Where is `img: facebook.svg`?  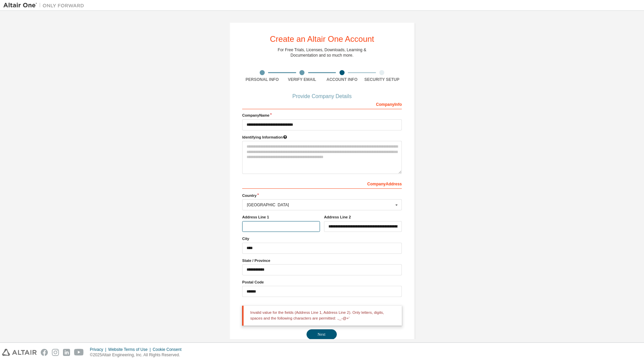
img: facebook.svg is located at coordinates (44, 352).